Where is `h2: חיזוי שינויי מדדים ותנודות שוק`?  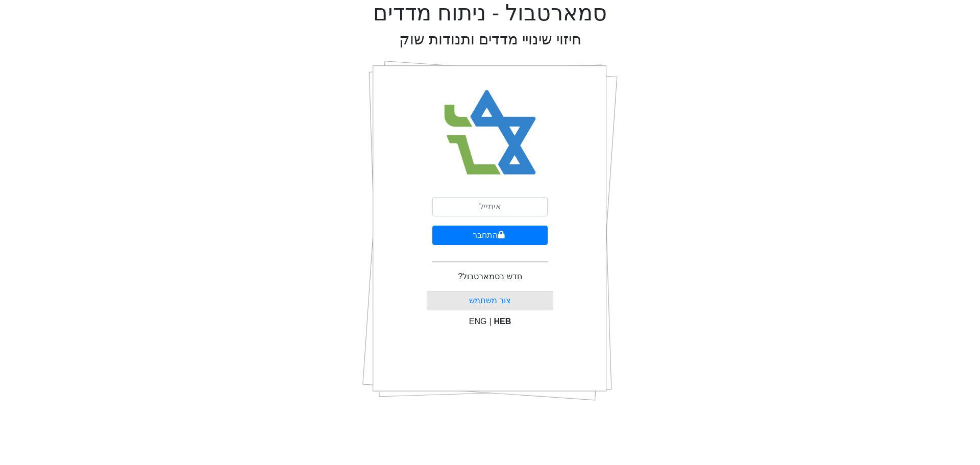
h2: חיזוי שינויי מדדים ותנודות שוק is located at coordinates (490, 40).